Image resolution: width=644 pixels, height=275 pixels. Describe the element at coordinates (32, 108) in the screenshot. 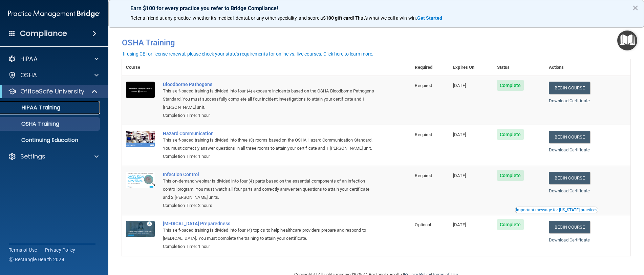

I see `p: HIPAA Training` at that location.